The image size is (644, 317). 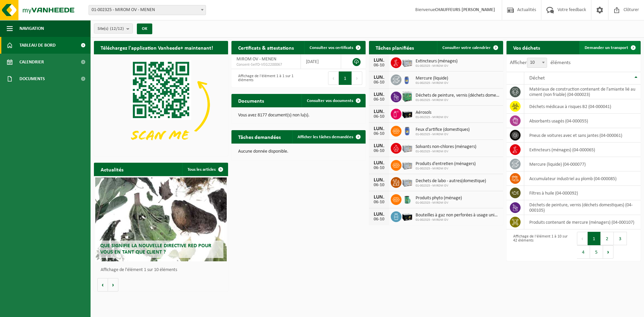 I want to click on button: Volgende, so click(x=113, y=285).